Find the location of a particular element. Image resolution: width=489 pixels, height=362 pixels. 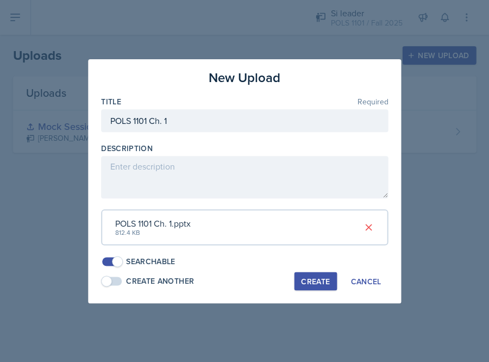

h3: New Upload is located at coordinates (244, 78).